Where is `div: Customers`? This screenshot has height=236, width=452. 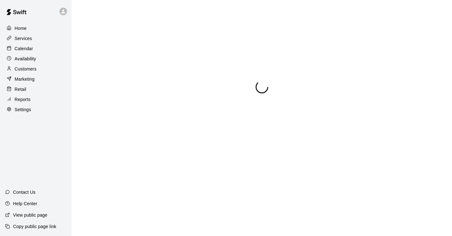
div: Customers is located at coordinates (36, 69).